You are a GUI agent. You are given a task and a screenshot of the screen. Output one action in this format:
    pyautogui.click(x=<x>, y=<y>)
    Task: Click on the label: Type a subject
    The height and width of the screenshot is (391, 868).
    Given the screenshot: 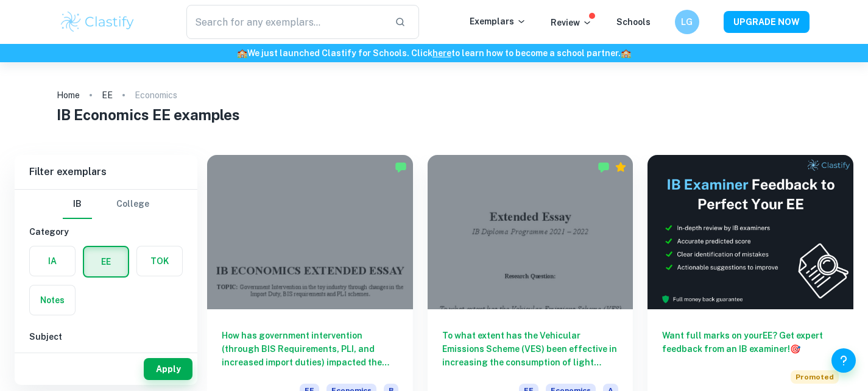 What is the action you would take?
    pyautogui.click(x=63, y=350)
    